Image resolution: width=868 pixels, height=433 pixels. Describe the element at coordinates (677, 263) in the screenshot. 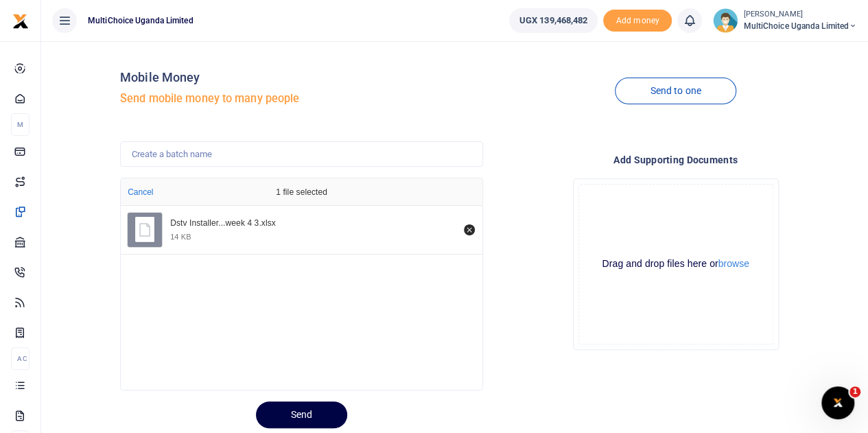

I see `div: Drag and drop files here or` at that location.